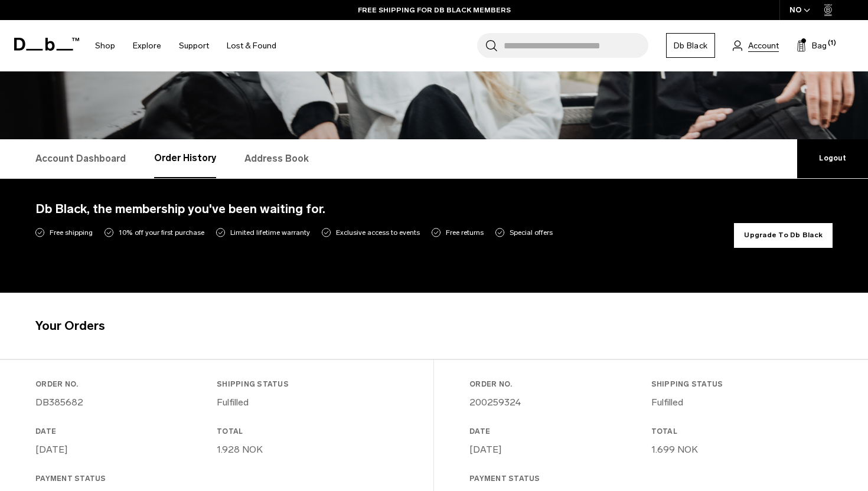 The width and height of the screenshot is (868, 491). I want to click on a: Address Book, so click(277, 159).